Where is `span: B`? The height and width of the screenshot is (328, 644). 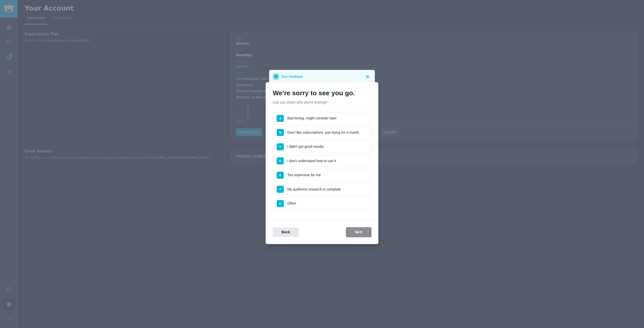 span: B is located at coordinates (280, 132).